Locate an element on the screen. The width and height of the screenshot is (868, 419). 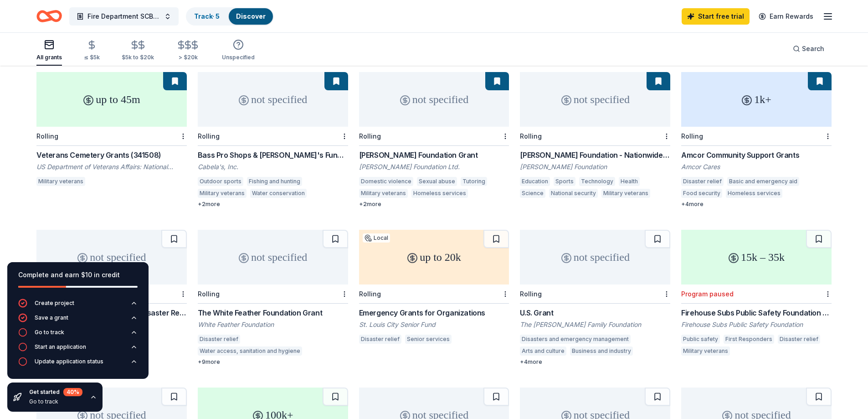
button: Go to track is located at coordinates (78, 336).